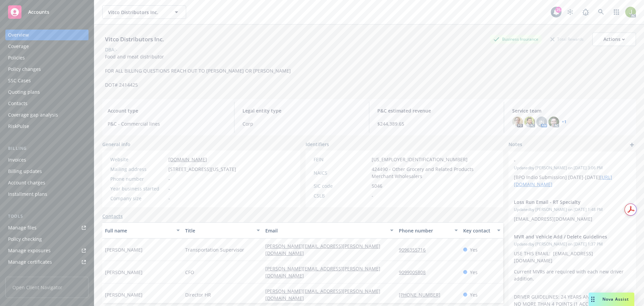 The height and width of the screenshot is (306, 644). I want to click on span: Loss Run Email - RT Specialty, so click(563, 202).